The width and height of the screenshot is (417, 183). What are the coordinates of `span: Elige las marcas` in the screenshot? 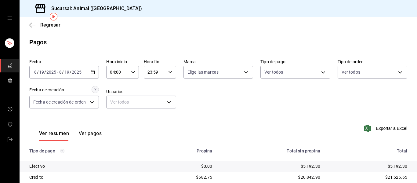 It's located at (203, 72).